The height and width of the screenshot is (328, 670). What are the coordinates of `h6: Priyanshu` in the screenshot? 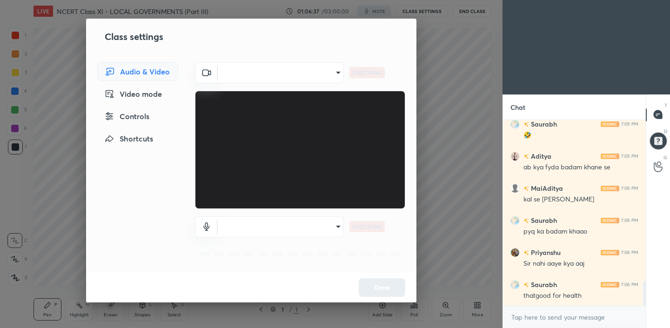 It's located at (545, 252).